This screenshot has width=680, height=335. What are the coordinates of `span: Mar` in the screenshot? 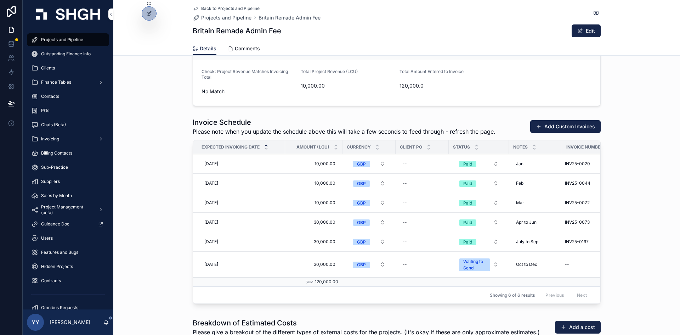 It's located at (520, 203).